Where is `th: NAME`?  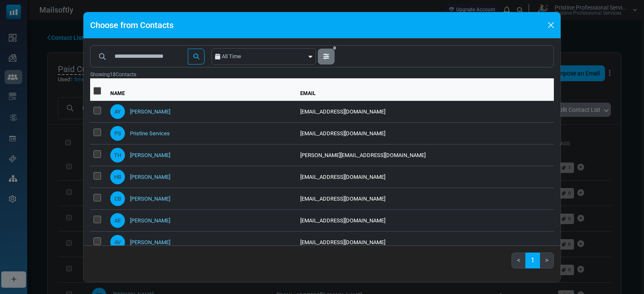 th: NAME is located at coordinates (202, 90).